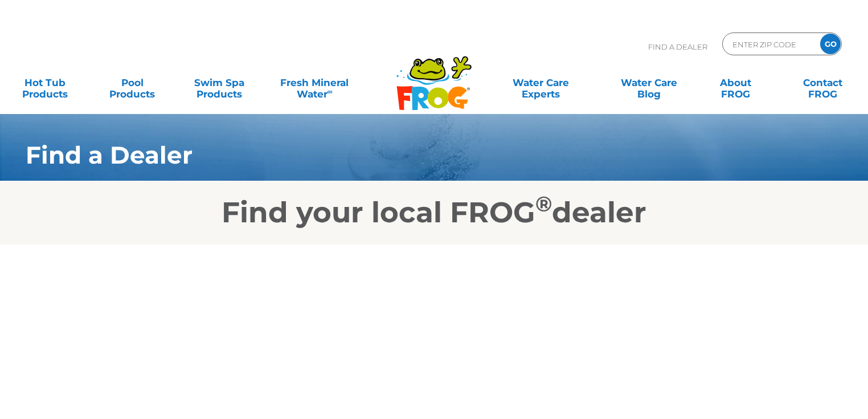 Image resolution: width=868 pixels, height=419 pixels. Describe the element at coordinates (823, 83) in the screenshot. I see `a: ContactFROG` at that location.